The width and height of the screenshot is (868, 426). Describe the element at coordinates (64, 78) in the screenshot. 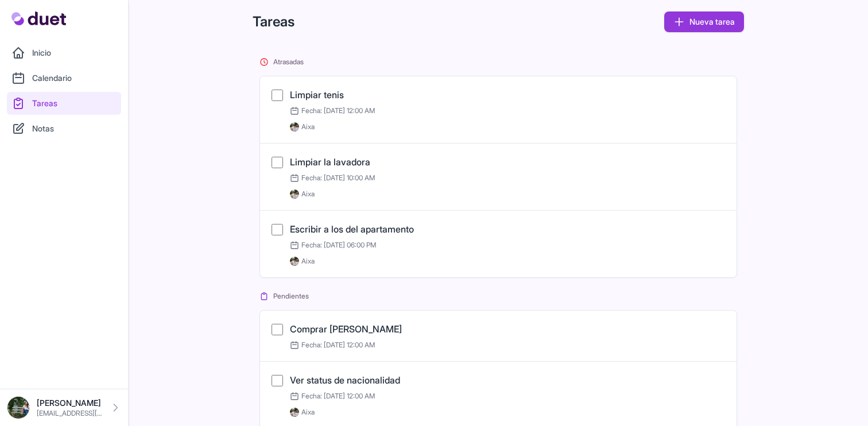

I see `a: Calendario` at that location.